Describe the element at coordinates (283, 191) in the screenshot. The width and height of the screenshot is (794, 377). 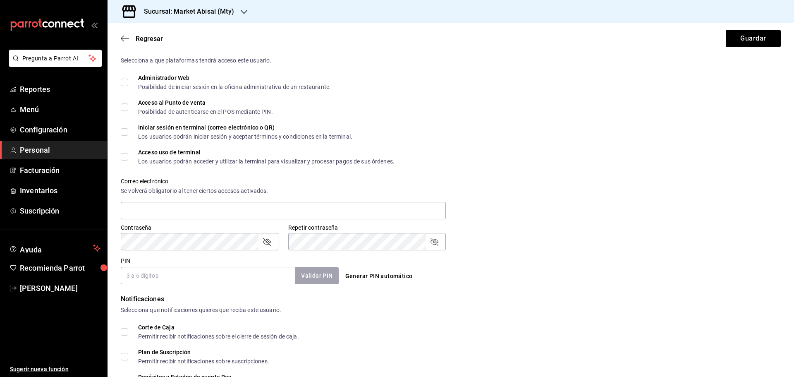
I see `div: Se volverá obligatorio al tener ciertos accesos activados.` at that location.